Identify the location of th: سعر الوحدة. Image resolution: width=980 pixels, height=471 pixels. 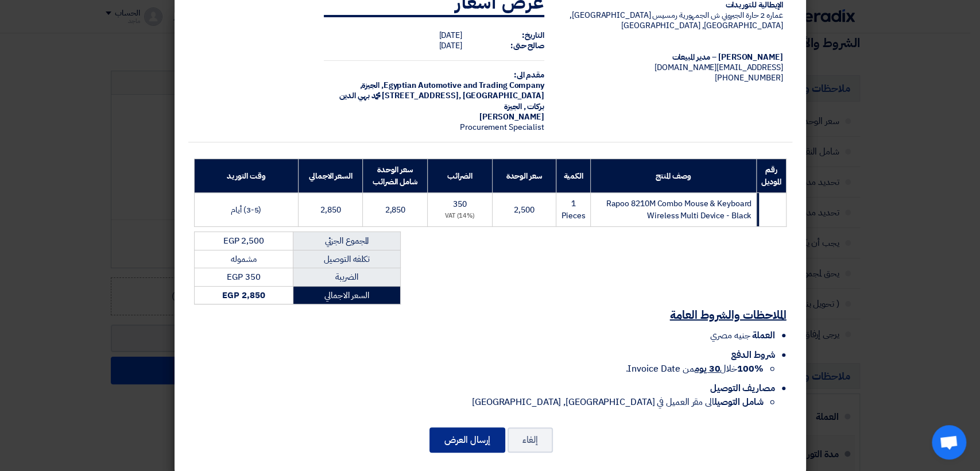
(524, 176).